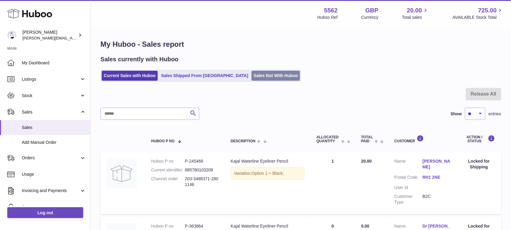 The height and width of the screenshot is (230, 511). I want to click on dd: P-245468, so click(202, 161).